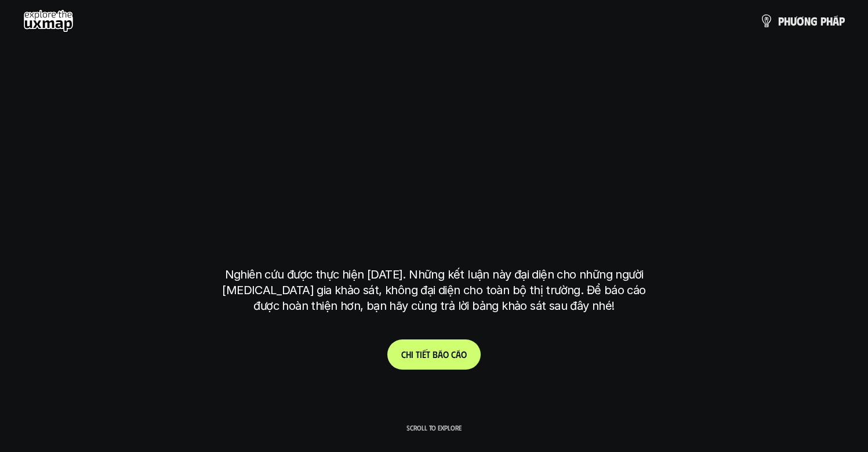 Image resolution: width=868 pixels, height=452 pixels. I want to click on a: Chitiếtbáocáo, so click(434, 354).